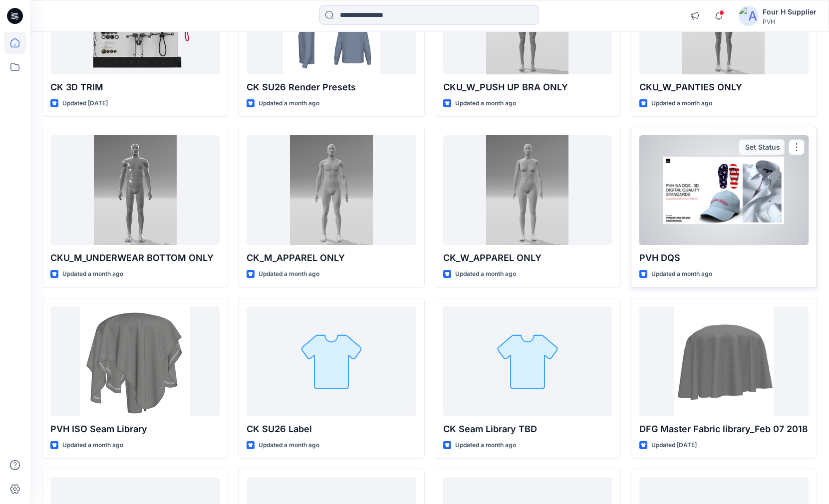  What do you see at coordinates (724, 362) in the screenshot?
I see `a: DFG Master Fabric library_Feb 07 2018` at bounding box center [724, 362].